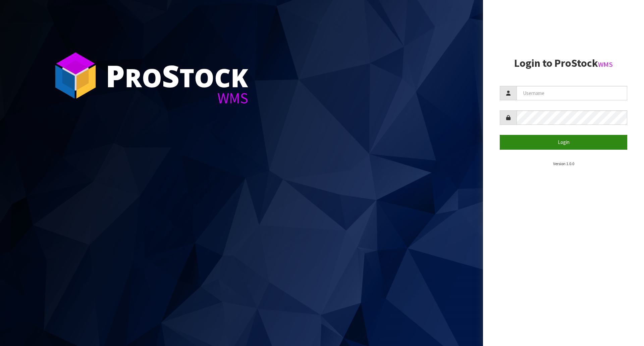 Image resolution: width=644 pixels, height=346 pixels. I want to click on span: P, so click(115, 75).